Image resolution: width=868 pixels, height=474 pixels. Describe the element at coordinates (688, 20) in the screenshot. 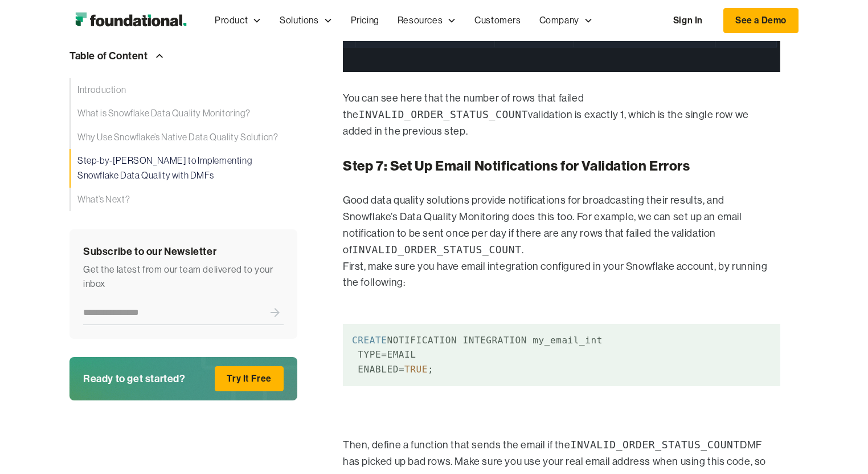

I see `a: Sign In` at that location.